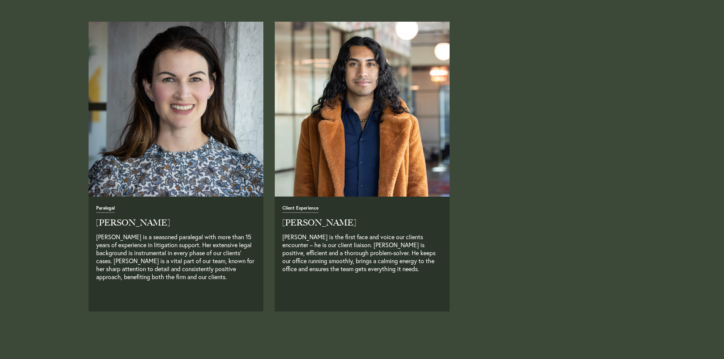 This screenshot has height=359, width=724. What do you see at coordinates (362, 109) in the screenshot?
I see `img: aaron-headshot.jpg` at bounding box center [362, 109].